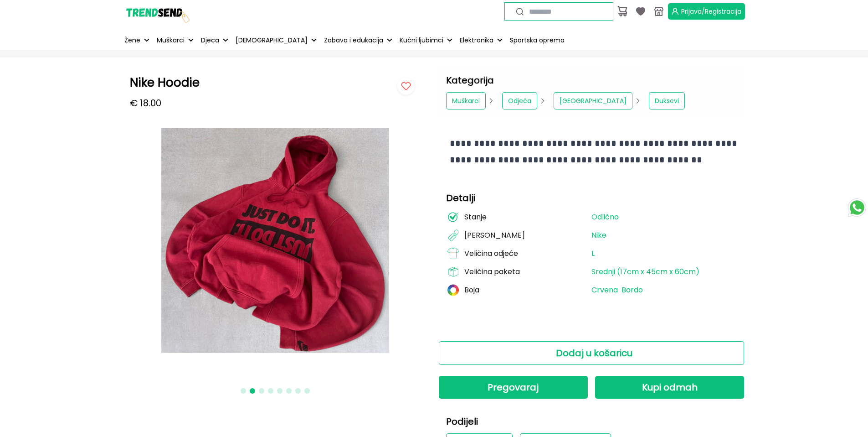 The image size is (868, 437). What do you see at coordinates (353, 40) in the screenshot?
I see `p: Zabava i edukacija` at bounding box center [353, 40].